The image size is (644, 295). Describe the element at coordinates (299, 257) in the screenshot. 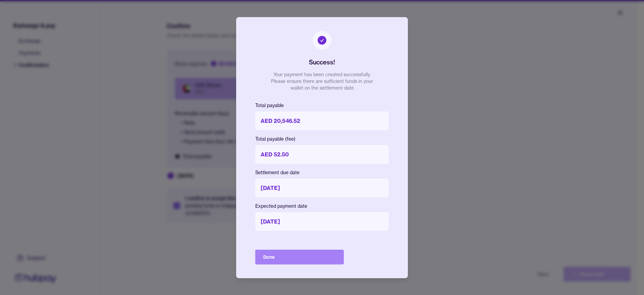

I see `button: Done` at that location.